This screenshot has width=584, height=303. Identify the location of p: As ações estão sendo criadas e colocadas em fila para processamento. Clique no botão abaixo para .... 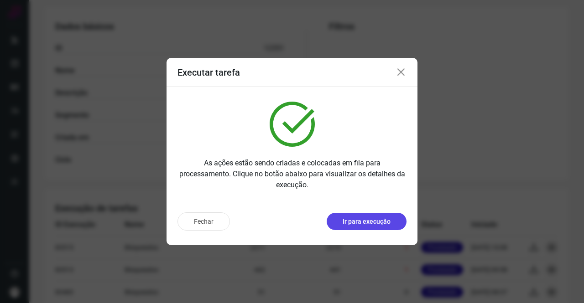
(292, 174).